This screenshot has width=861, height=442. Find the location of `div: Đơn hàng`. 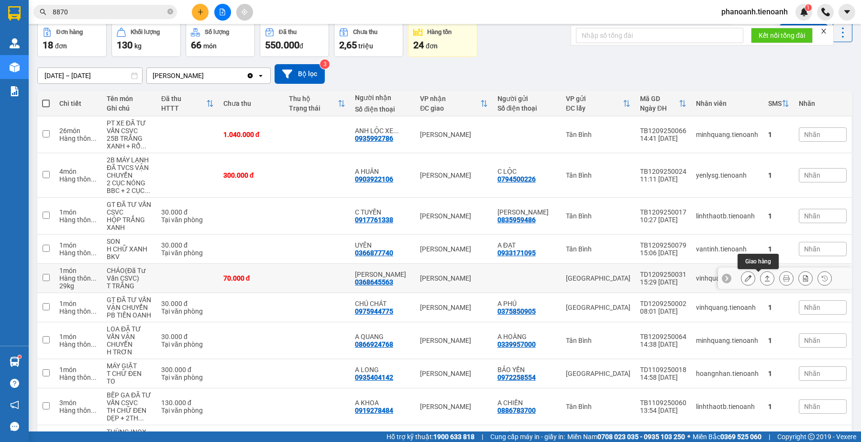

div: Đơn hàng is located at coordinates (69, 32).